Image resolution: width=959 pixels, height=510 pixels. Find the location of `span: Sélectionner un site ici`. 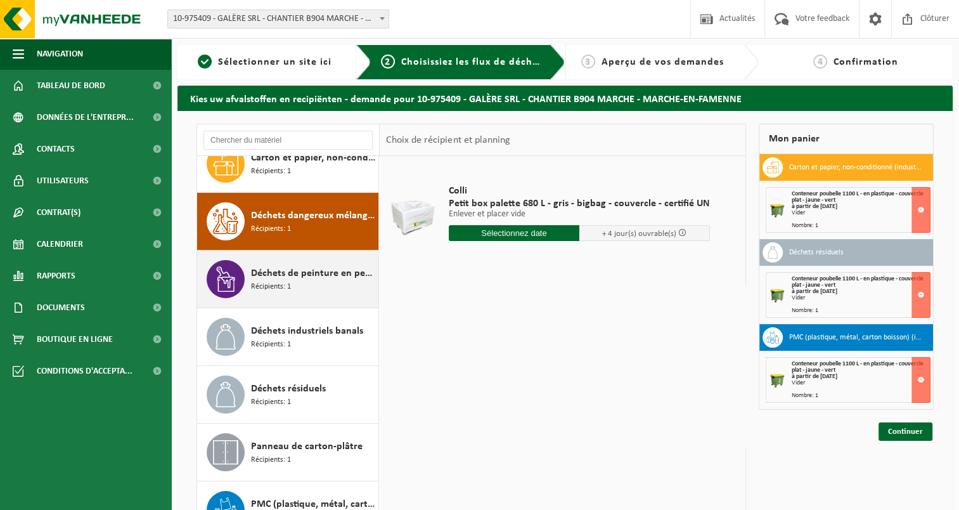

span: Sélectionner un site ici is located at coordinates (274, 62).